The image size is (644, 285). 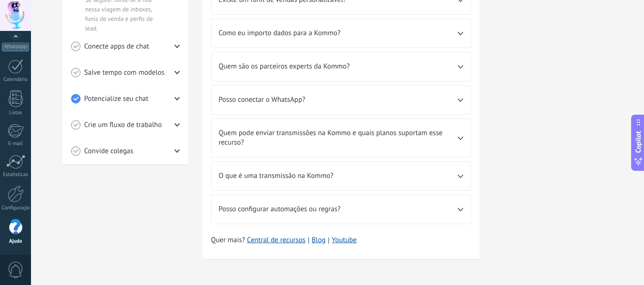 What do you see at coordinates (341, 210) in the screenshot?
I see `div: Posso configurar automações ou regras?` at bounding box center [341, 210].